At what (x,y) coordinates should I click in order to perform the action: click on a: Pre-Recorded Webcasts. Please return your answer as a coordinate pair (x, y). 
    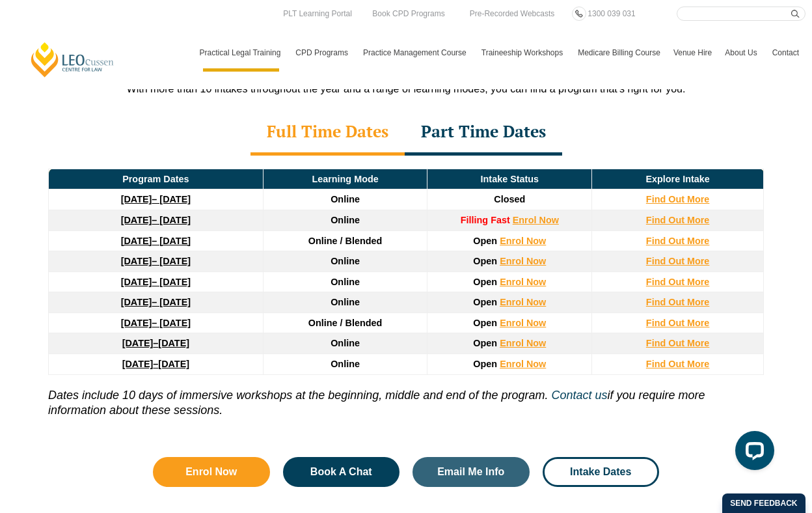
    Looking at the image, I should click on (512, 14).